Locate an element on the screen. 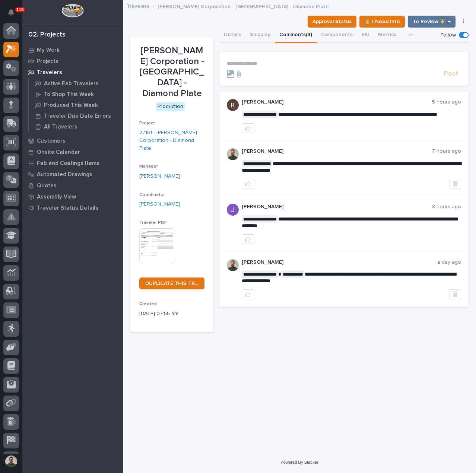 The width and height of the screenshot is (476, 473). span: To Review 👨‍🏭 → is located at coordinates (431, 22).